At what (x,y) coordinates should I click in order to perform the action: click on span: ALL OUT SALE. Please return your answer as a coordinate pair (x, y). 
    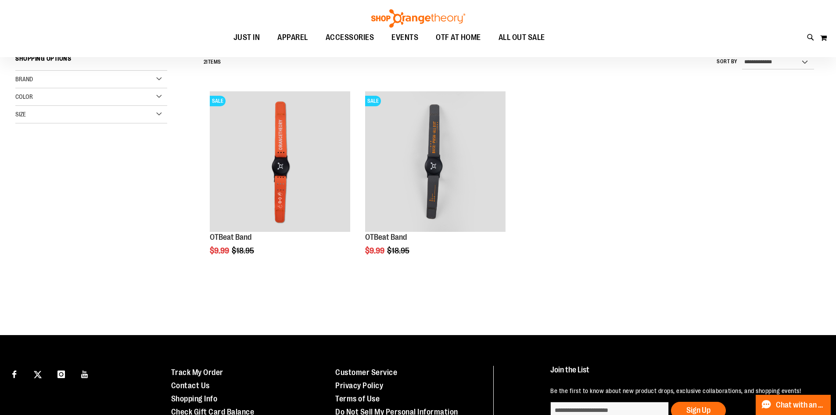
    Looking at the image, I should click on (522, 37).